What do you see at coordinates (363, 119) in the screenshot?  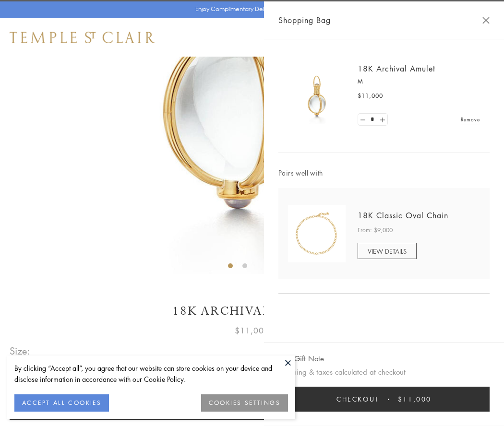 I see `a: Set quantity to 0` at bounding box center [363, 119].